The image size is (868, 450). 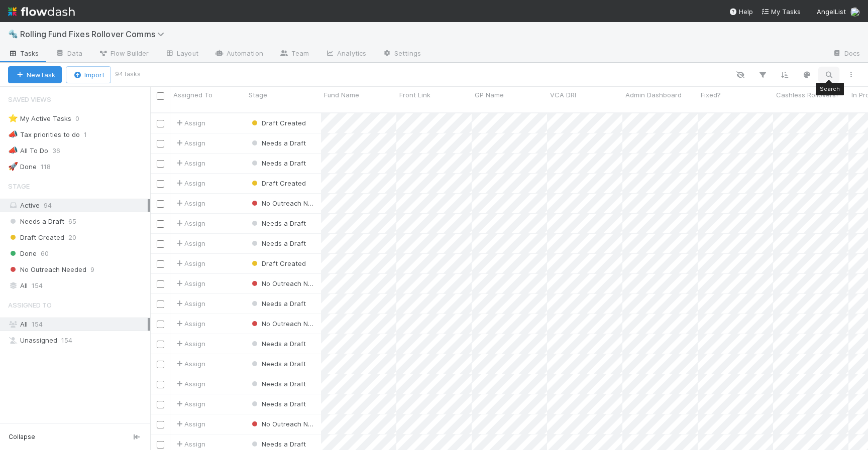 I want to click on span: Collapse, so click(x=21, y=437).